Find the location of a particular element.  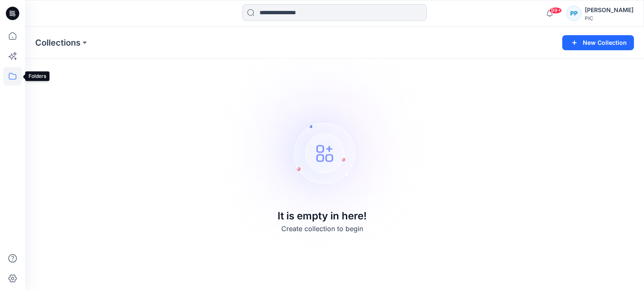

img: Empty collections page is located at coordinates (322, 145).